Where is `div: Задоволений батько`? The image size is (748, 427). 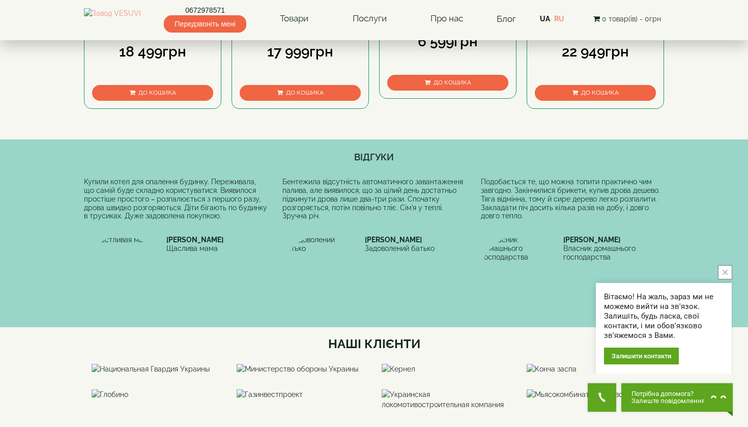 div: Задоволений батько is located at coordinates (415, 248).